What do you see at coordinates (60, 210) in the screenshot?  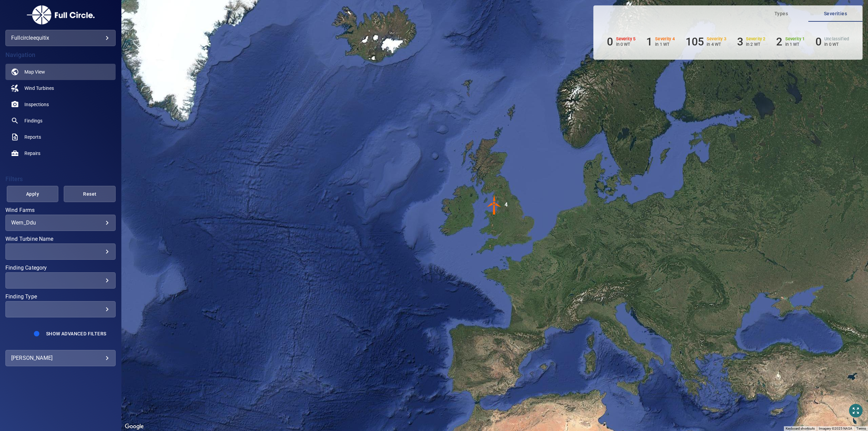 I see `label: Wind Farms` at bounding box center [60, 210].